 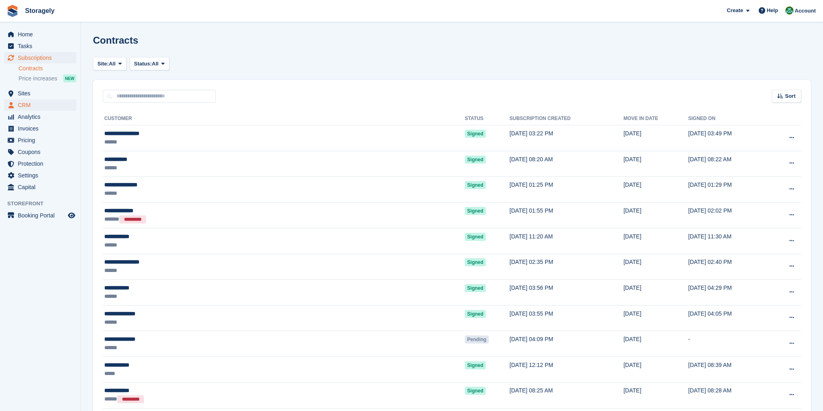 What do you see at coordinates (70, 78) in the screenshot?
I see `div: NEW` at bounding box center [70, 78].